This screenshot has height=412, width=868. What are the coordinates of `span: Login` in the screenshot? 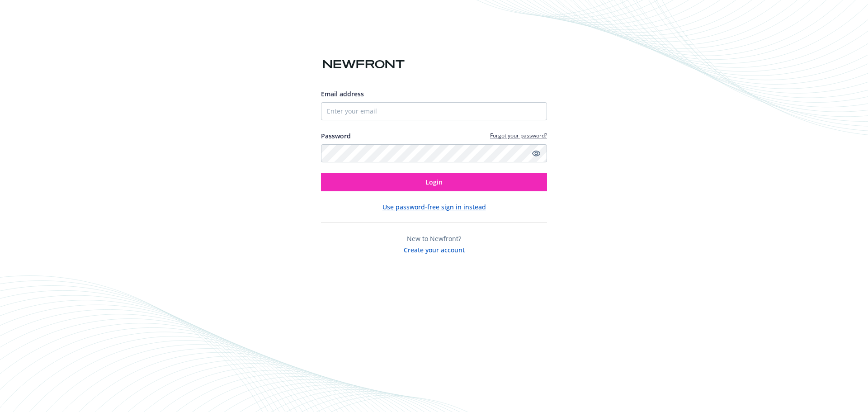 It's located at (434, 182).